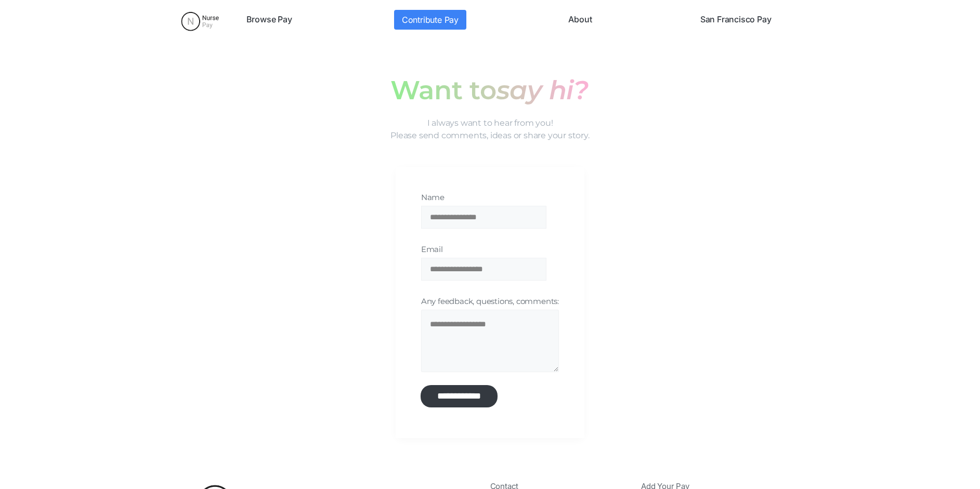 The height and width of the screenshot is (489, 980). Describe the element at coordinates (735, 20) in the screenshot. I see `a: San Francisco Pay` at that location.